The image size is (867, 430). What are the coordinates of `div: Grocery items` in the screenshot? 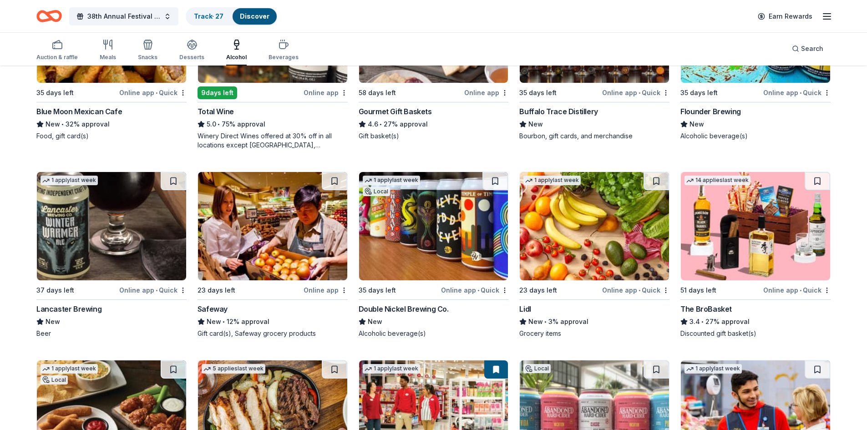 It's located at (594, 334).